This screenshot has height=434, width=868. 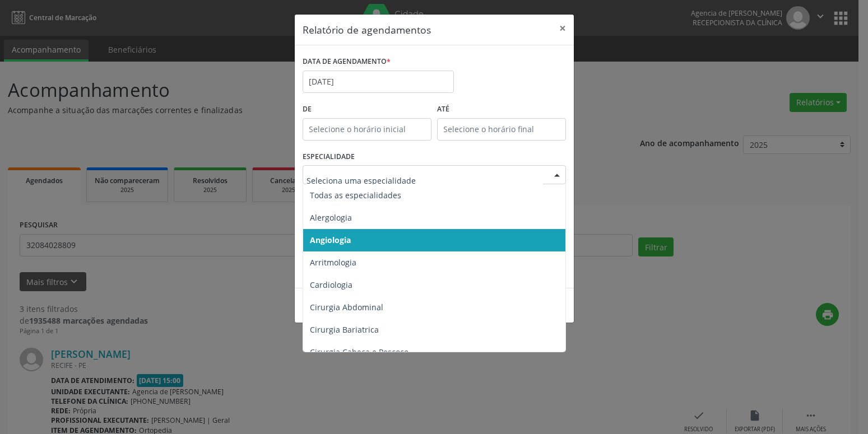 What do you see at coordinates (502, 109) in the screenshot?
I see `label: ATÉ` at bounding box center [502, 109].